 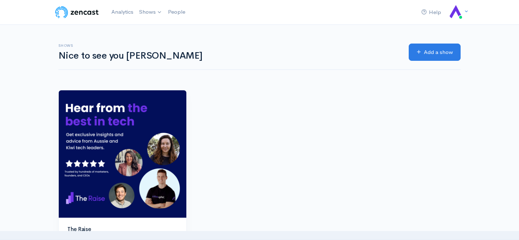 I want to click on a: Analytics, so click(x=122, y=12).